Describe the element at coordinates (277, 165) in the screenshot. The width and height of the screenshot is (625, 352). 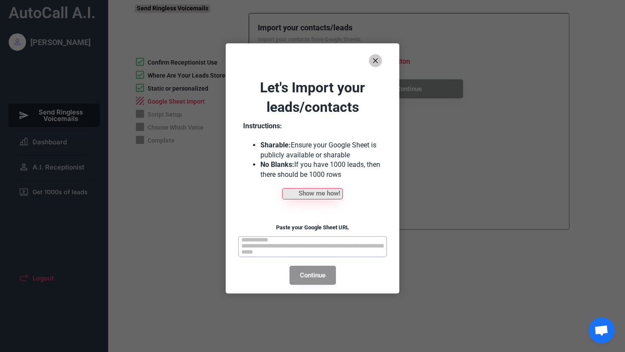
I see `strong: No Blanks:` at that location.